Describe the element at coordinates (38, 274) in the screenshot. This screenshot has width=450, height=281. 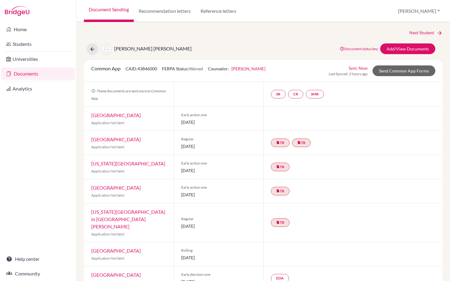
I see `a: Community` at that location.